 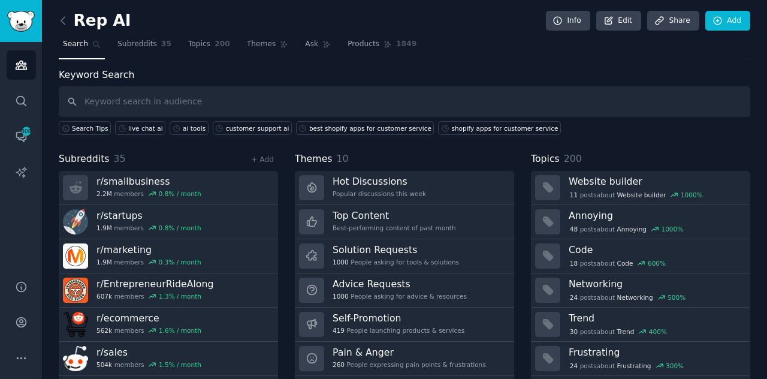 What do you see at coordinates (505, 128) in the screenshot?
I see `div: shopify apps for customer service` at bounding box center [505, 128].